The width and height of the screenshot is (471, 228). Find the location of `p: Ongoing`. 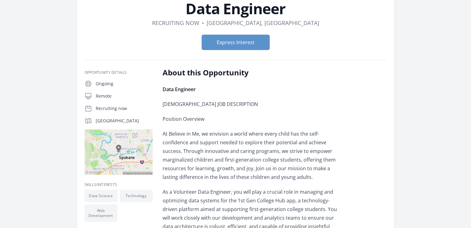

p: Ongoing is located at coordinates (124, 84).